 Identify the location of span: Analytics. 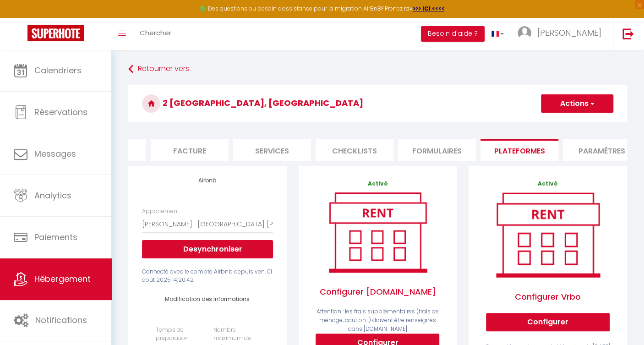
(53, 195).